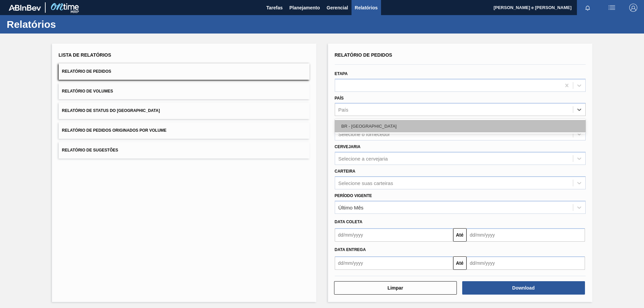  Describe the element at coordinates (274, 8) in the screenshot. I see `span: Tarefas` at that location.